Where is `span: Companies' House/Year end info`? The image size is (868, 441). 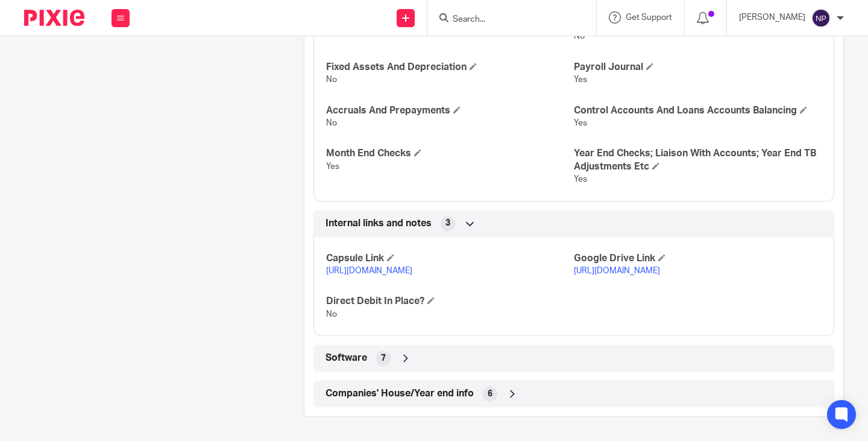 span: Companies' House/Year end info is located at coordinates (400, 393).